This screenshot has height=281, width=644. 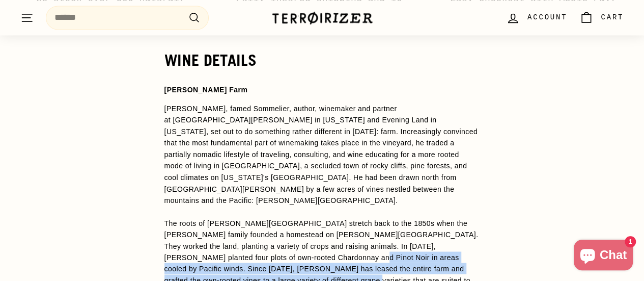 I want to click on a: Account, so click(x=536, y=17).